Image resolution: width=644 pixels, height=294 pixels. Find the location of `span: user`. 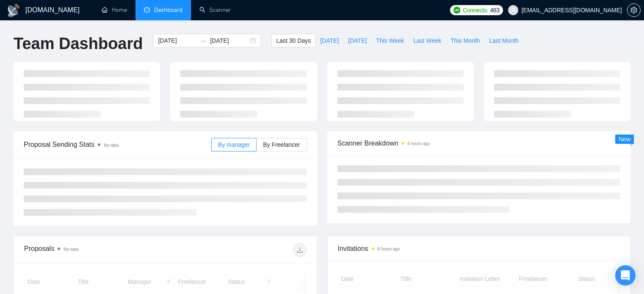

span: user is located at coordinates (513, 10).